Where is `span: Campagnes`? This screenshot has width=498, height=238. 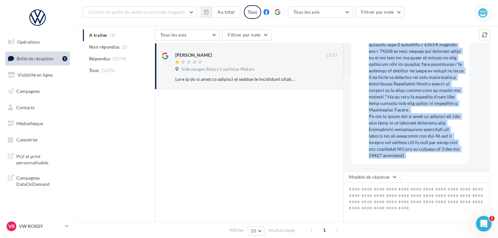 span: Campagnes is located at coordinates (28, 91).